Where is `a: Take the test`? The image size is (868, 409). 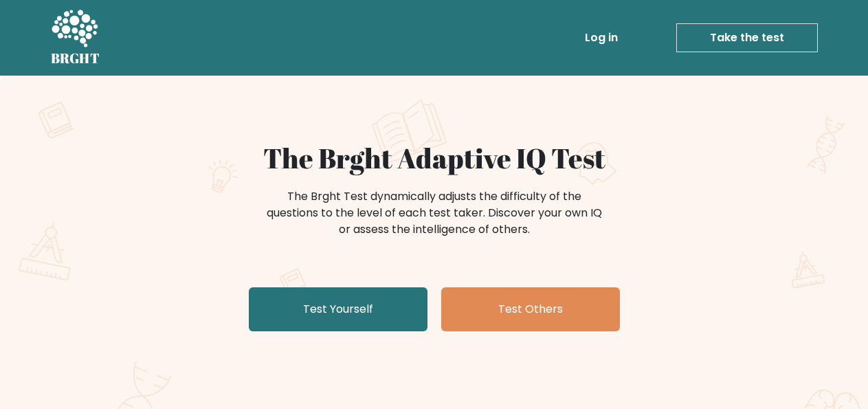 a: Take the test is located at coordinates (747, 37).